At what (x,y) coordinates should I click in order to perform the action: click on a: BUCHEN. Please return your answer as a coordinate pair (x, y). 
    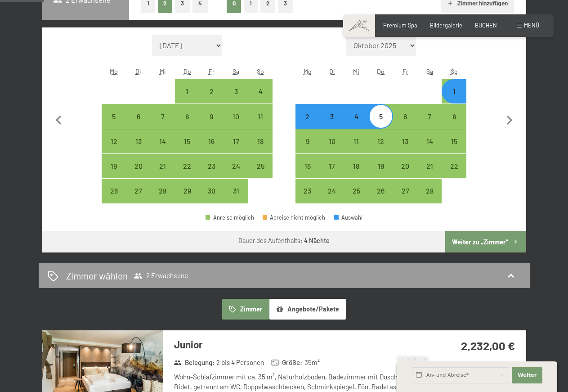
    Looking at the image, I should click on (486, 25).